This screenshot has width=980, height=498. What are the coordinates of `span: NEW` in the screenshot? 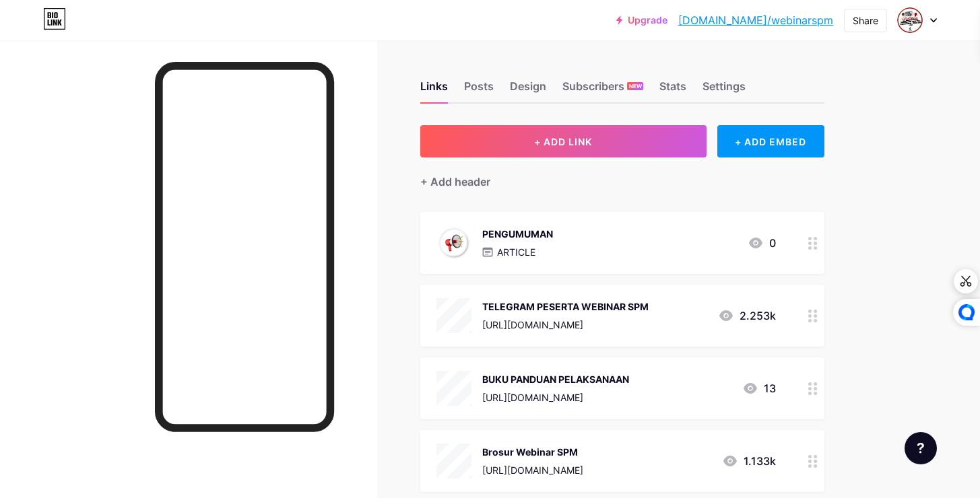 It's located at (635, 86).